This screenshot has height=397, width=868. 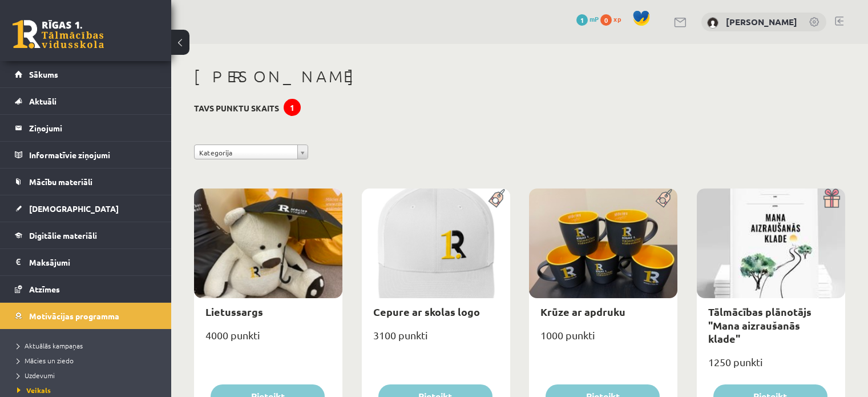 What do you see at coordinates (86, 155) in the screenshot?
I see `a: Informatīvie ziņojumi` at bounding box center [86, 155].